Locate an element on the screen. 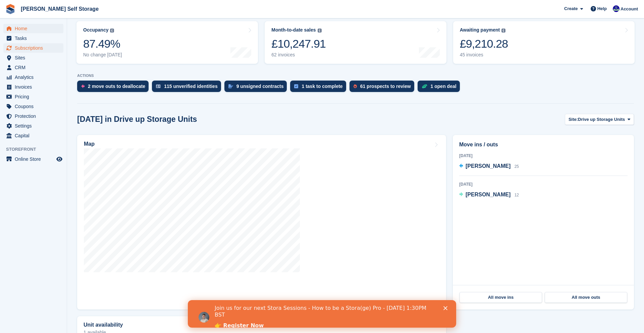 This screenshot has height=333, width=644. span: Account is located at coordinates (629, 9).